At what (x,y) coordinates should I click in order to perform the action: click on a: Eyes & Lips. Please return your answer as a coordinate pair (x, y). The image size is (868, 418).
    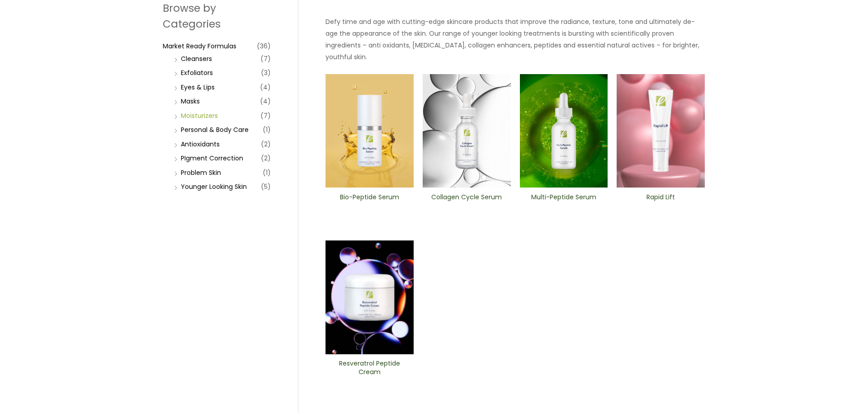
    Looking at the image, I should click on (198, 87).